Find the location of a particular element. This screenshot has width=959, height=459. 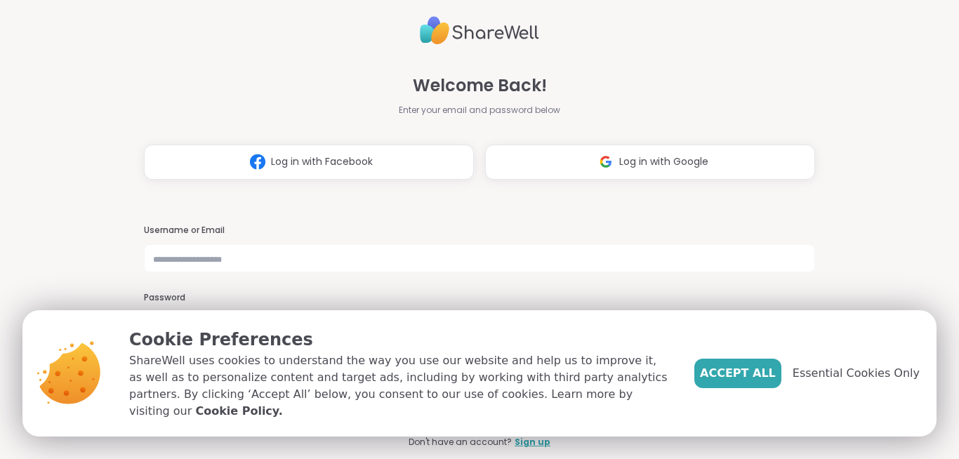

a: Cookie Policy. is located at coordinates (239, 411).